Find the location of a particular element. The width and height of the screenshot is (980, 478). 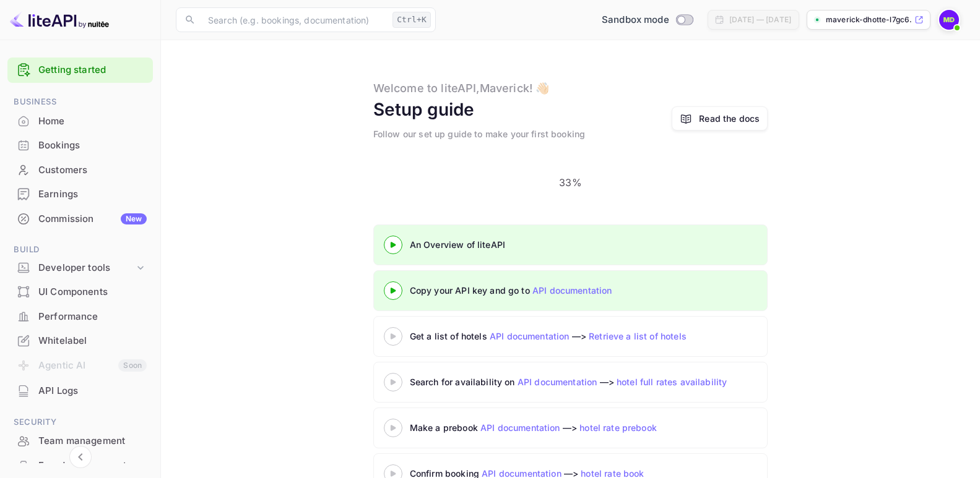

a: Bookings is located at coordinates (80, 145).